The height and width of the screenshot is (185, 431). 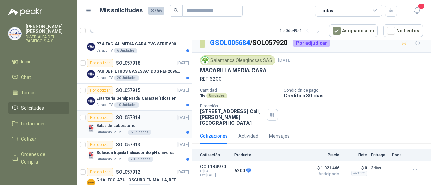 I want to click on p: MACARILLA MEDIA CARA, so click(x=233, y=70).